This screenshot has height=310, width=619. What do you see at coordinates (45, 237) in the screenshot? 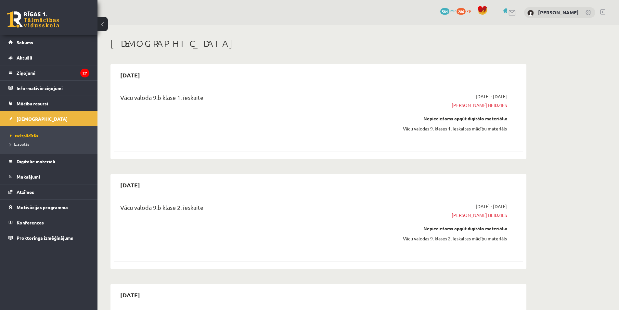
I see `span: Proktoringa izmēģinājums` at bounding box center [45, 237].